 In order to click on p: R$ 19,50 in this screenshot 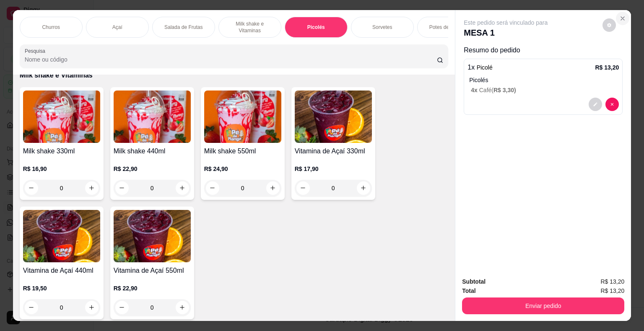, I will do `click(62, 288)`.